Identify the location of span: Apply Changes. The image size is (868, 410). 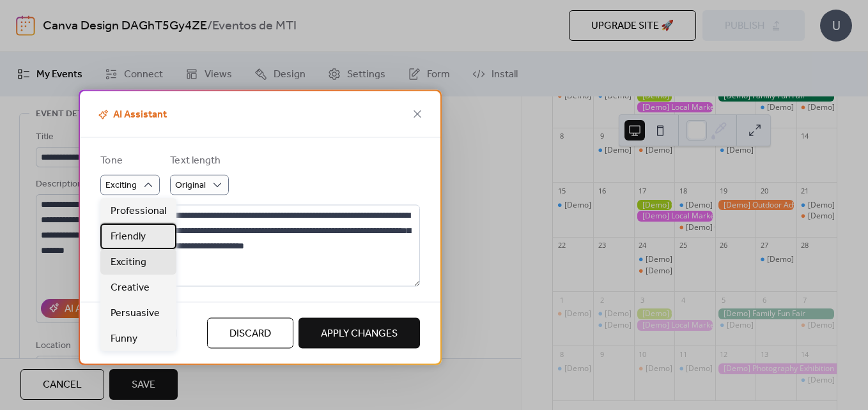
(359, 334).